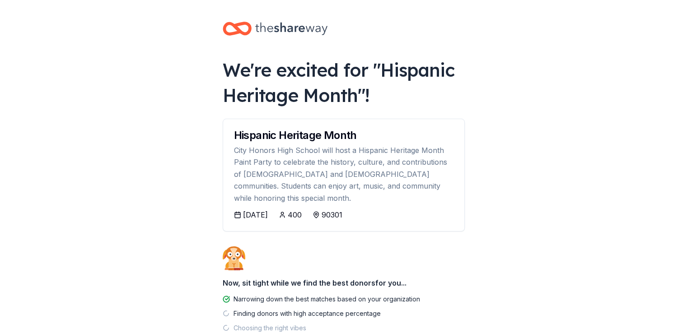  Describe the element at coordinates (294, 215) in the screenshot. I see `div: 400` at that location.